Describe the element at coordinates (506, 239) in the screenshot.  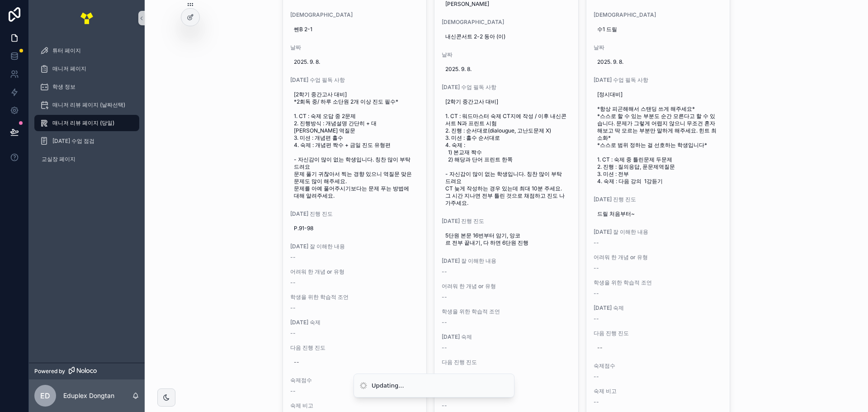
I see `span: 5단원 본문 16번부터 암기, 앙코르 전부 끝내기, 다 하면 6단원 진행` at that location.